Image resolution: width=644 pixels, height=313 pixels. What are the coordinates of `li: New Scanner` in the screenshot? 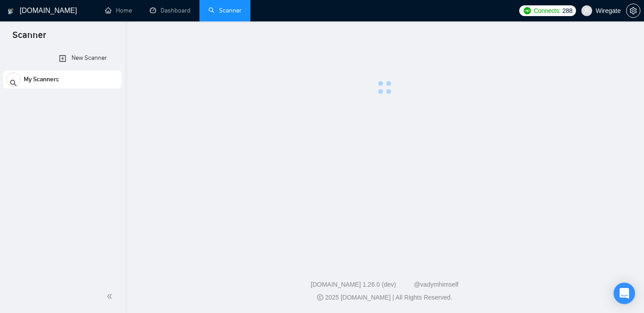 It's located at (62, 58).